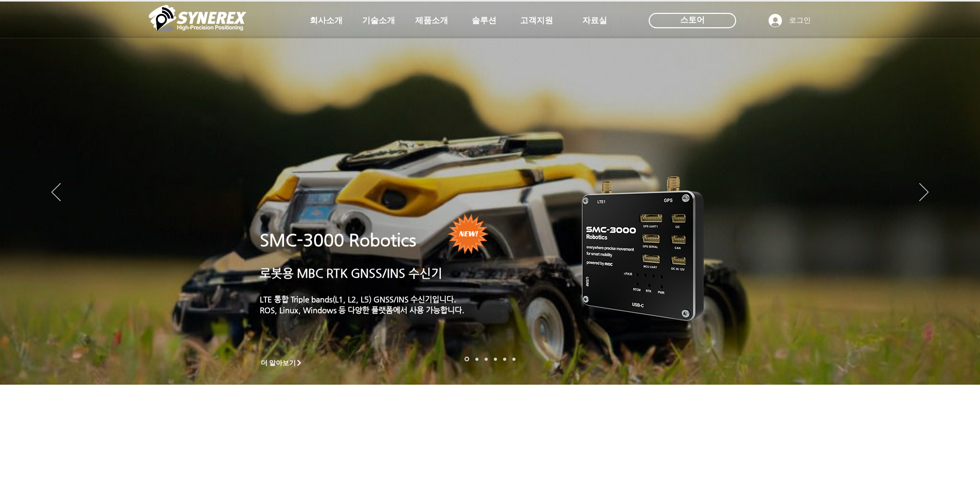 This screenshot has width=980, height=486. I want to click on span: 고객지원, so click(536, 21).